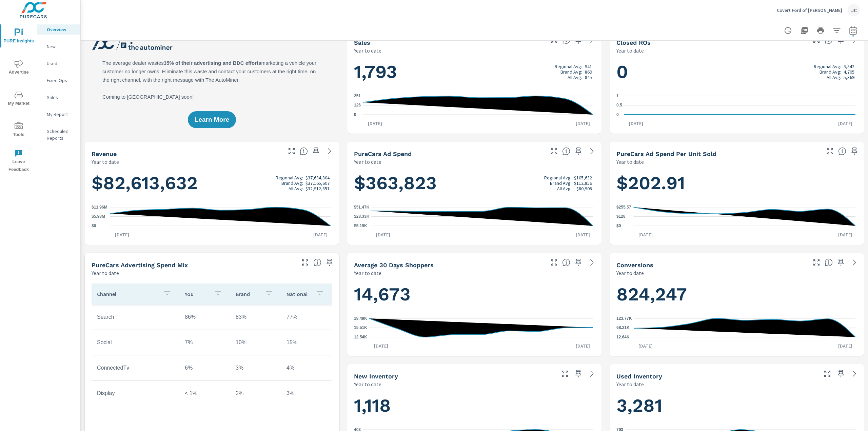 The height and width of the screenshot is (431, 868). What do you see at coordinates (474, 406) in the screenshot?
I see `h1: 1,118` at bounding box center [474, 406].